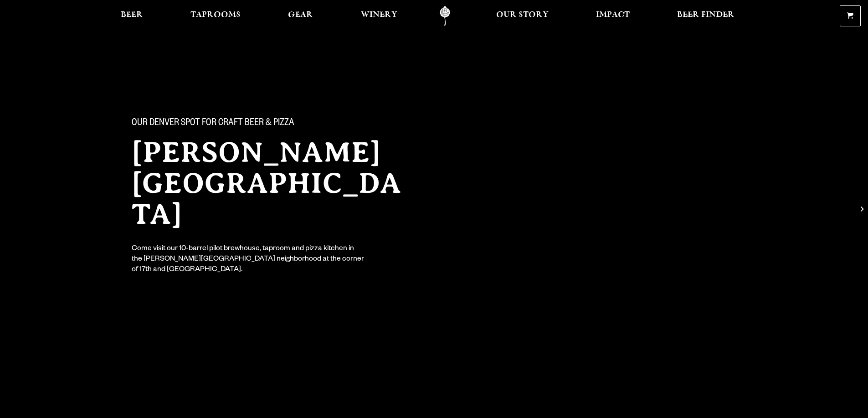  What do you see at coordinates (612, 16) in the screenshot?
I see `a: Impact` at bounding box center [612, 16].